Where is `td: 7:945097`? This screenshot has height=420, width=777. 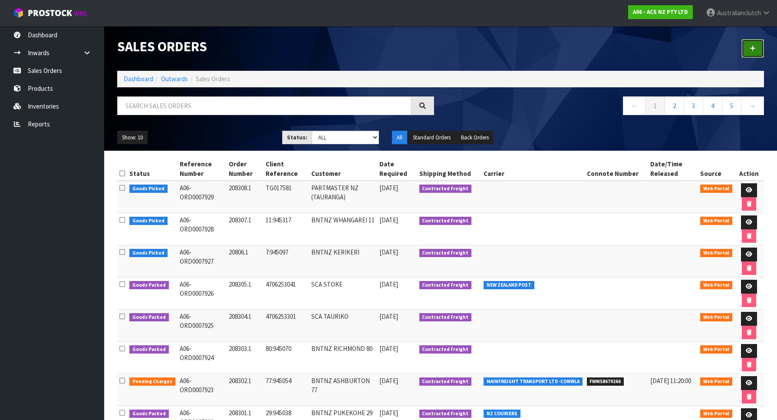 td: 7:945097 is located at coordinates (286, 261).